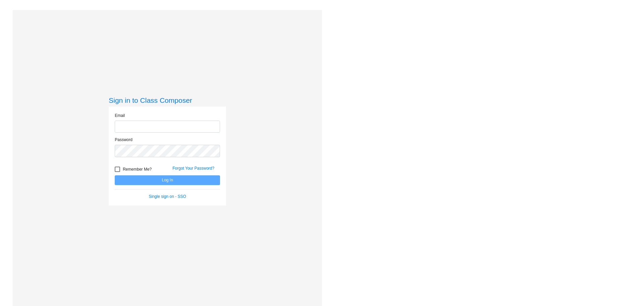 Image resolution: width=644 pixels, height=306 pixels. Describe the element at coordinates (119, 115) in the screenshot. I see `label: Email` at that location.